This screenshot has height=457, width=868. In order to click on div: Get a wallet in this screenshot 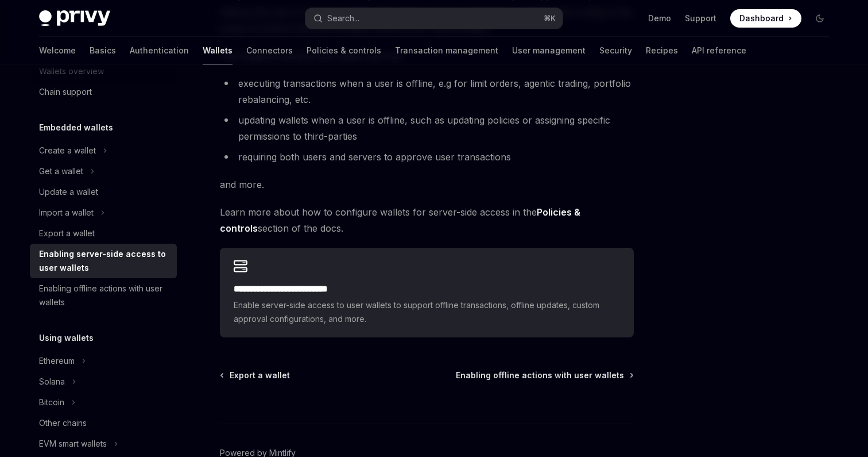, I will do `click(61, 171)`.